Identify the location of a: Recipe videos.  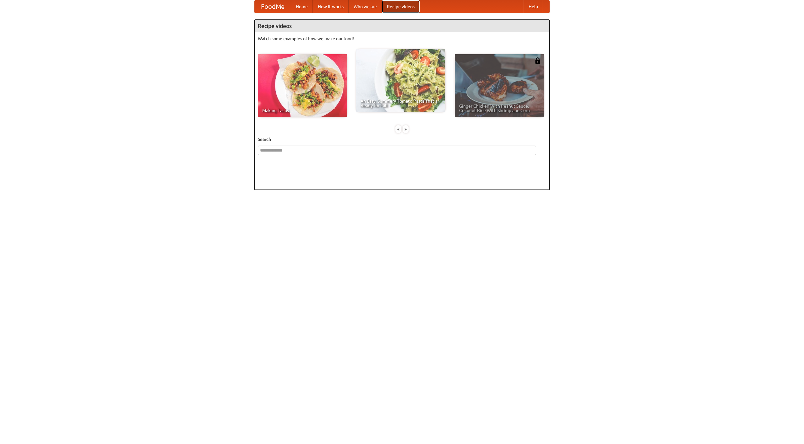
(401, 7).